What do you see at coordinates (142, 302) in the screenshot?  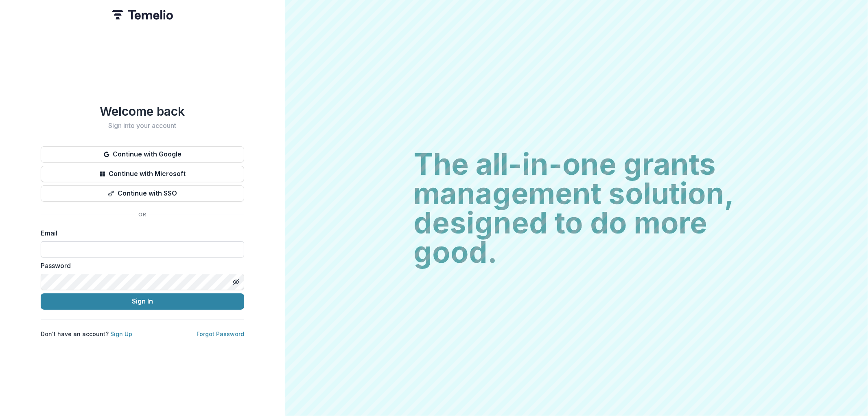 I see `button: Sign In` at bounding box center [142, 302].